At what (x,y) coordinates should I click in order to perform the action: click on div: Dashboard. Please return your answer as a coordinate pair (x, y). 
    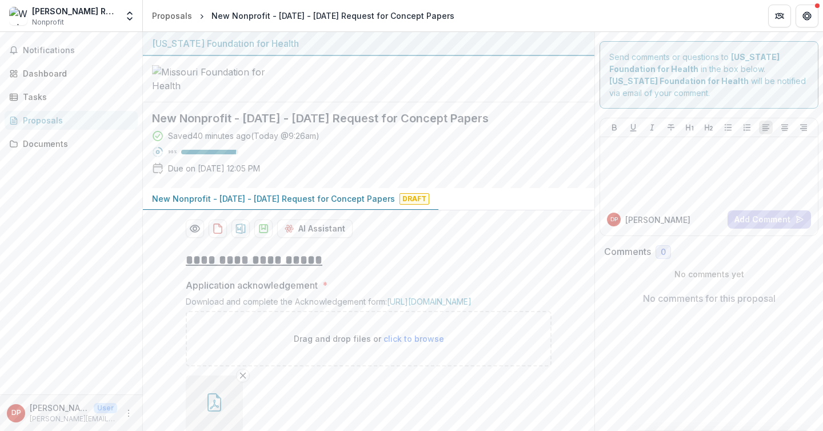
    Looking at the image, I should click on (75, 73).